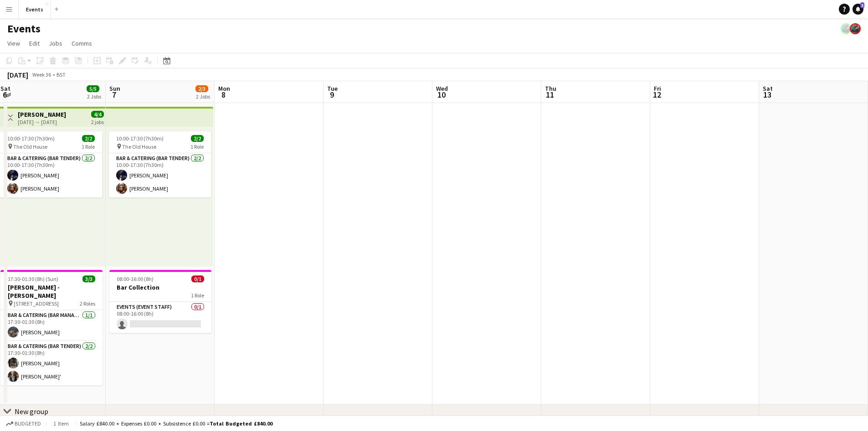  I want to click on a: Edit, so click(34, 44).